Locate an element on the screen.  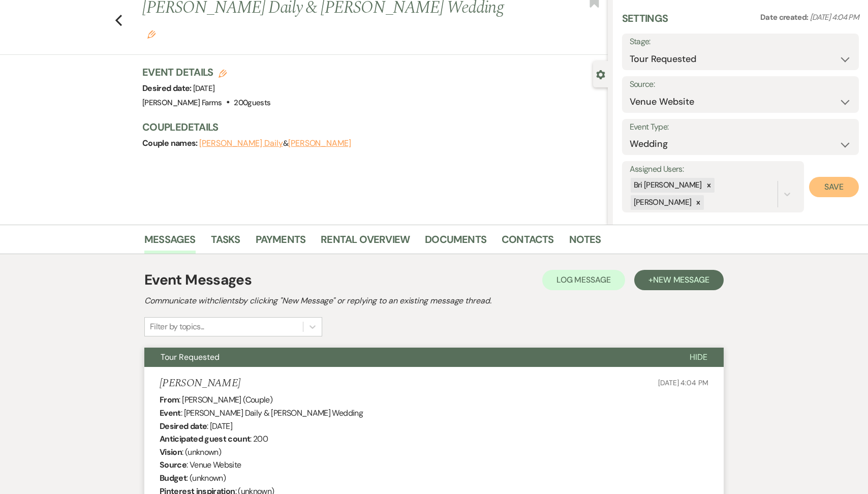
h2: Communicate with clients by clicking "New Message" or replying to an existing message thread. is located at coordinates (434, 301).